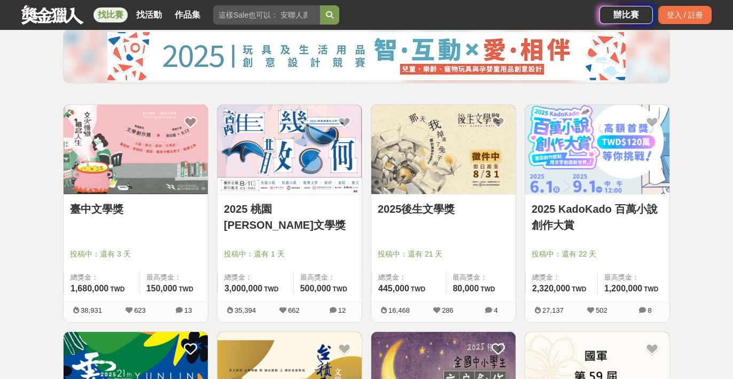 This screenshot has height=379, width=733. What do you see at coordinates (623, 288) in the screenshot?
I see `span: 1,200,000` at bounding box center [623, 288].